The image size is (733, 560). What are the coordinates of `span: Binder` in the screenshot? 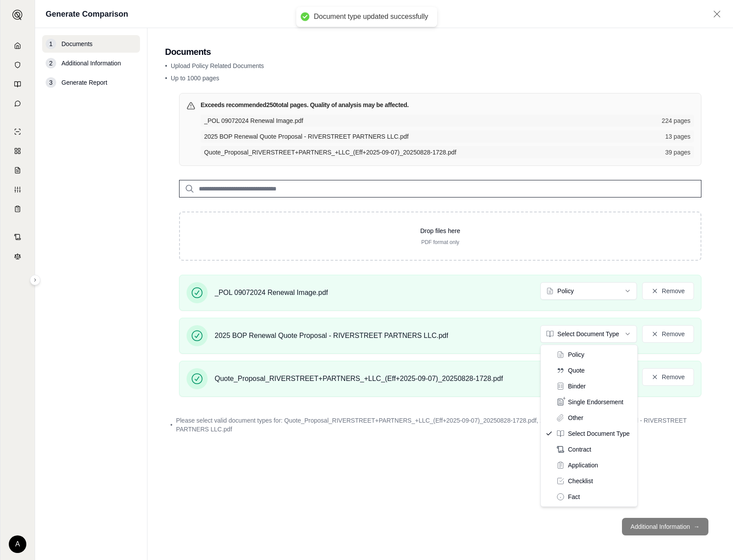 It's located at (577, 386).